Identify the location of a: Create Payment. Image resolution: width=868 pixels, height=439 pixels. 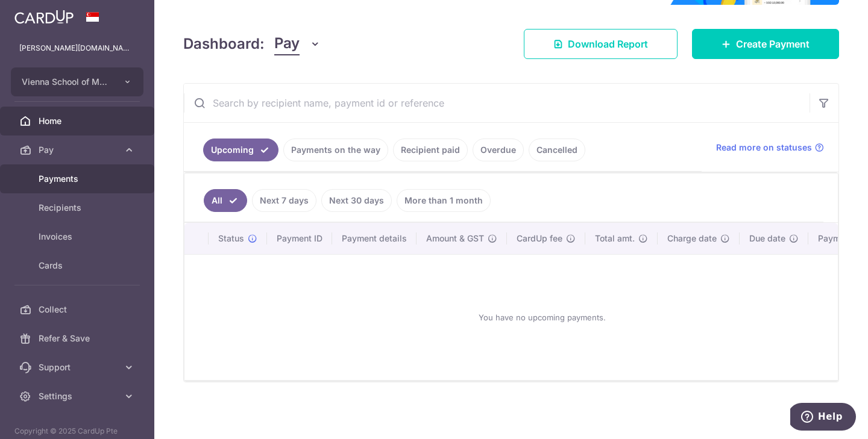
(766, 44).